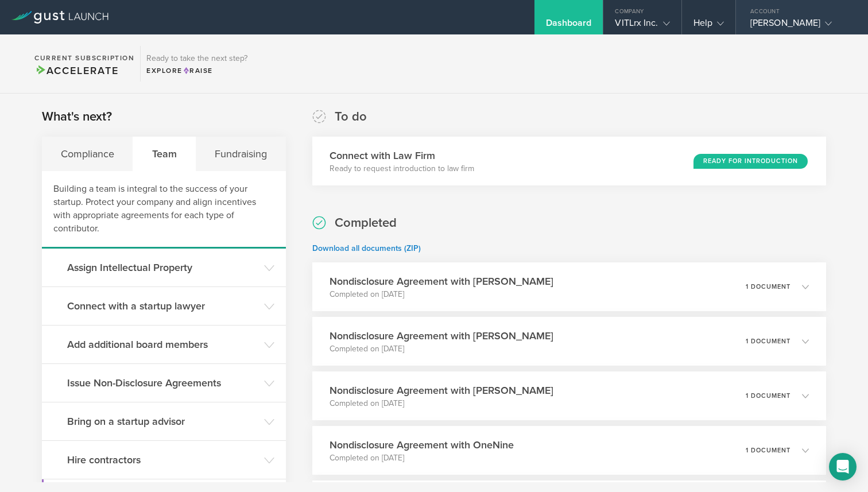 The width and height of the screenshot is (868, 492). What do you see at coordinates (164, 154) in the screenshot?
I see `div: Team` at bounding box center [164, 154].